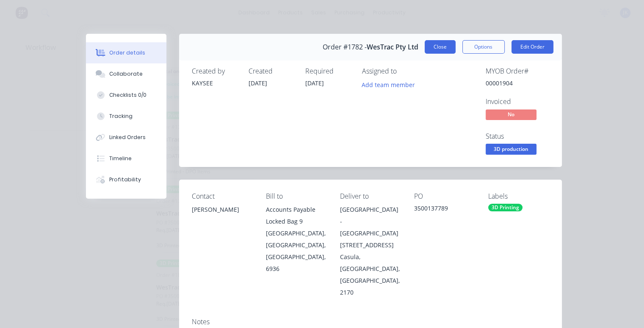  What do you see at coordinates (272, 71) in the screenshot?
I see `div: Created` at bounding box center [272, 71].